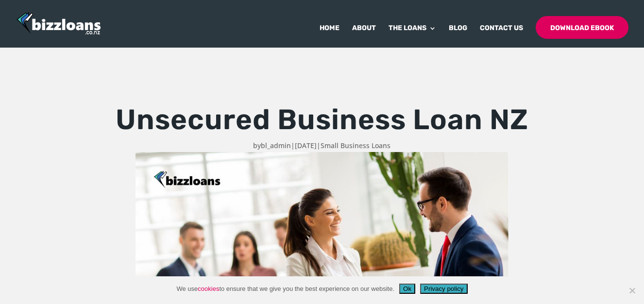 The width and height of the screenshot is (644, 304). Describe the element at coordinates (412, 36) in the screenshot. I see `a: The Loans` at that location.